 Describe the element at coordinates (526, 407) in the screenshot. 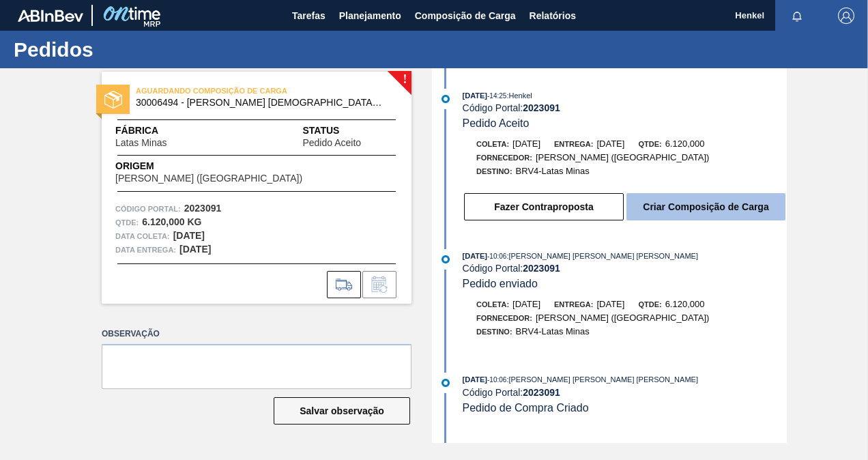

I see `span: Pedido de Compra Criado` at that location.